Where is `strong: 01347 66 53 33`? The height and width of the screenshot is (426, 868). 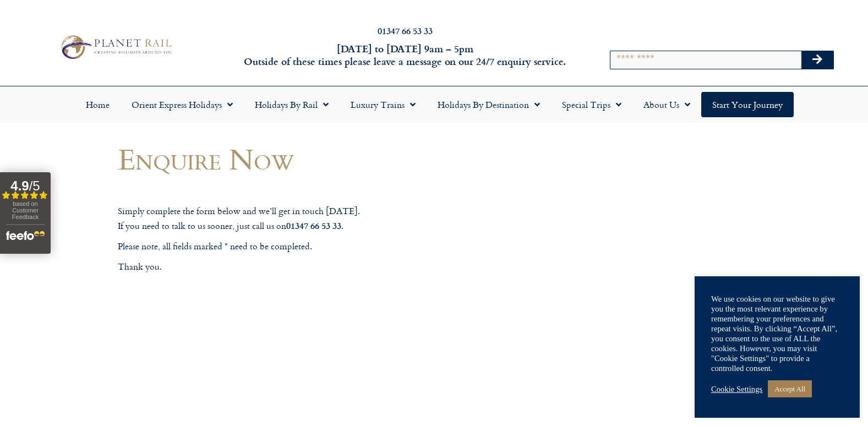
strong: 01347 66 53 33 is located at coordinates (314, 225).